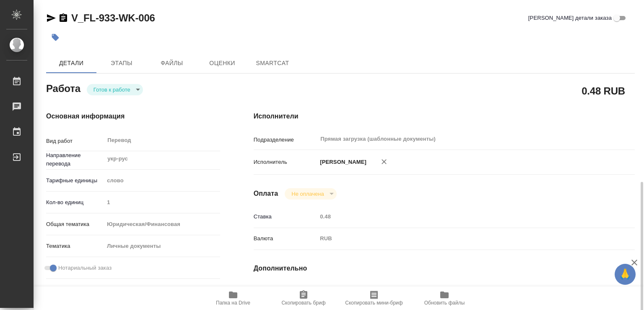 This screenshot has width=644, height=310. Describe the element at coordinates (285, 162) in the screenshot. I see `p: Исполнитель` at that location.